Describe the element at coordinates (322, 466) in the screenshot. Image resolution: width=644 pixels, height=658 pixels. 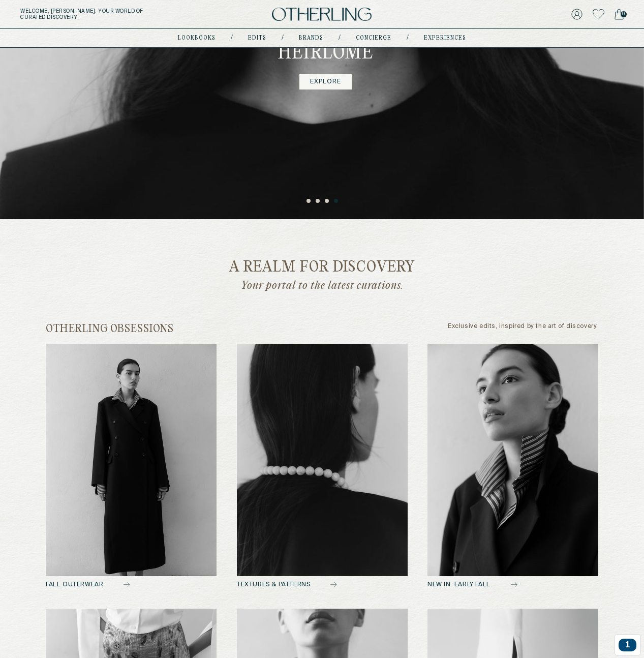
I see `a: TEXTURES & PATTERNS` at that location.